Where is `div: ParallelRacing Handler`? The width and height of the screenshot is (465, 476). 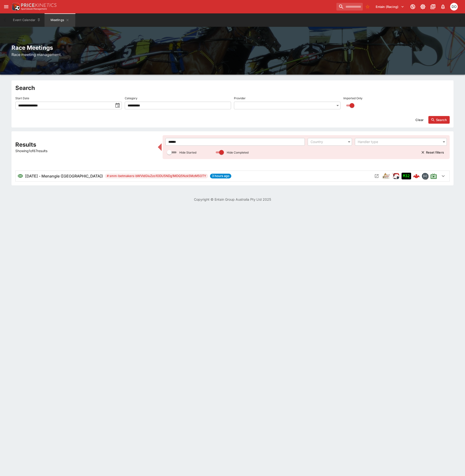 div: ParallelRacing Handler is located at coordinates (396, 176).